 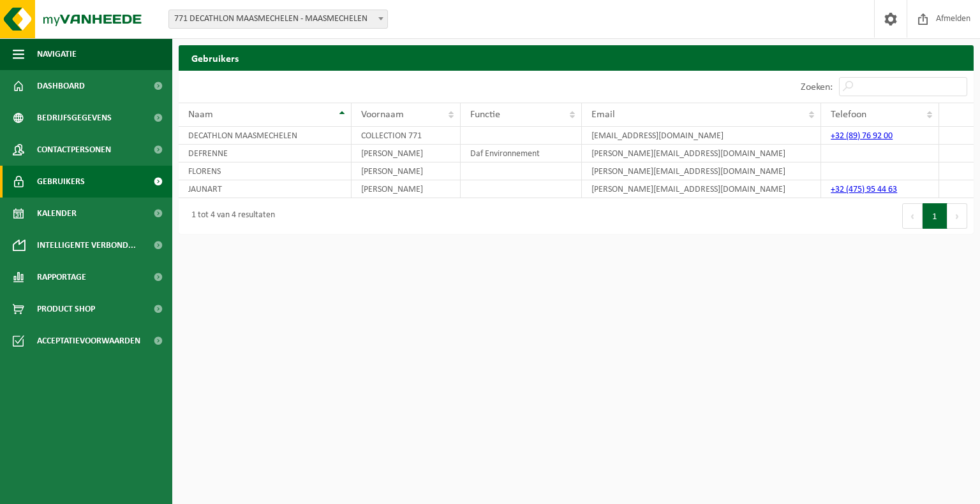 What do you see at coordinates (265, 136) in the screenshot?
I see `td: DECATHLON MAASMECHELEN` at bounding box center [265, 136].